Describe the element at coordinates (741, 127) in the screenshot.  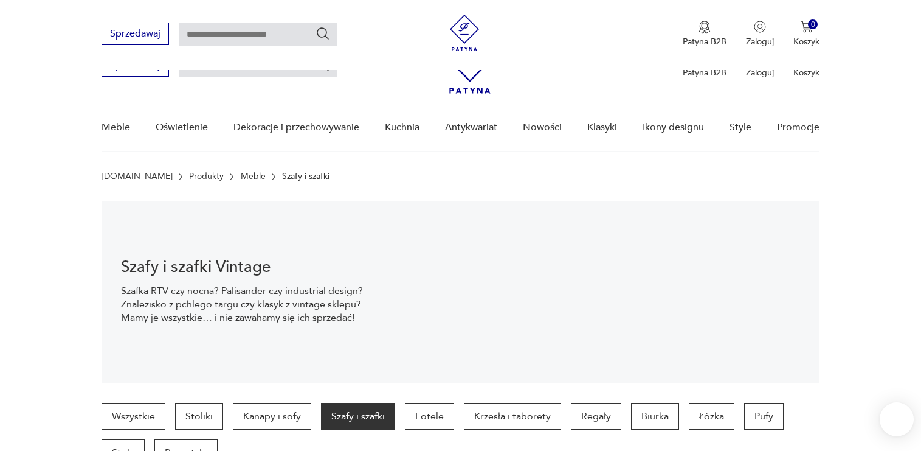
I see `a: Style` at that location.